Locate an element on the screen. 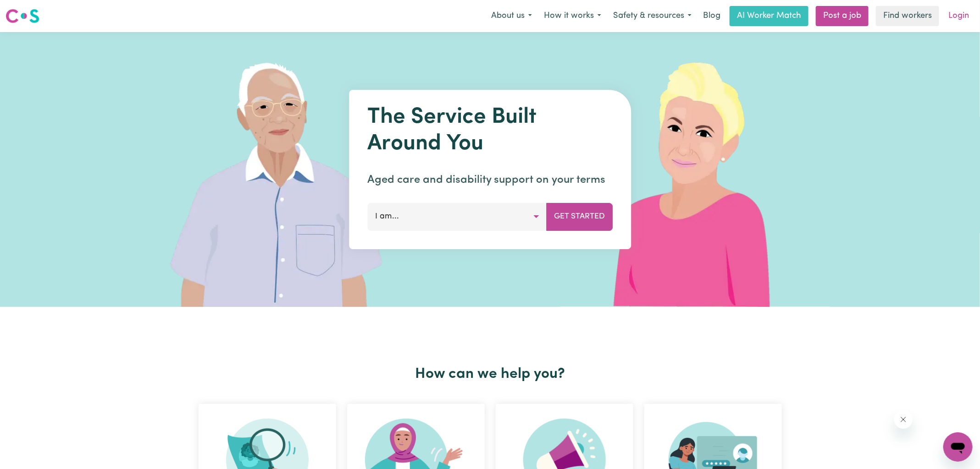 The image size is (980, 469). button: I am... is located at coordinates (457, 217).